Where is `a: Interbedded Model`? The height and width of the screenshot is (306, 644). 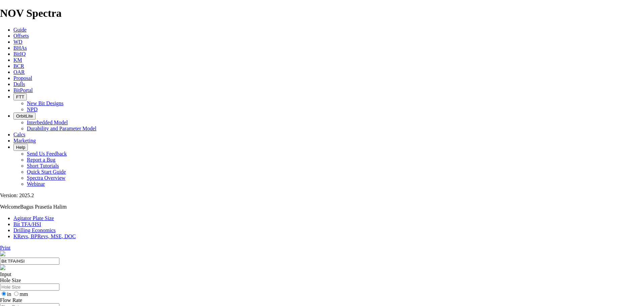
a: Interbedded Model is located at coordinates (47, 122).